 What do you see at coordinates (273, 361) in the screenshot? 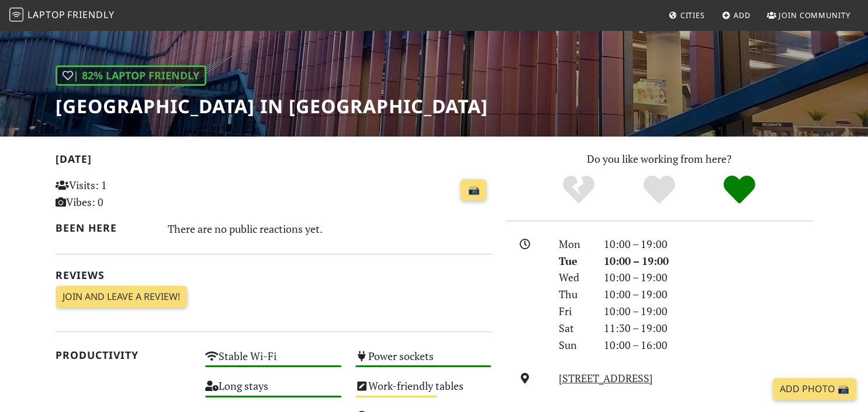
I see `div: Stable Wi-Fi` at bounding box center [273, 361].